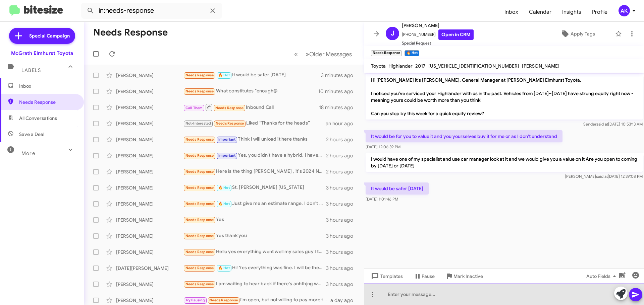  Describe the element at coordinates (624, 11) in the screenshot. I see `div: AK` at that location.